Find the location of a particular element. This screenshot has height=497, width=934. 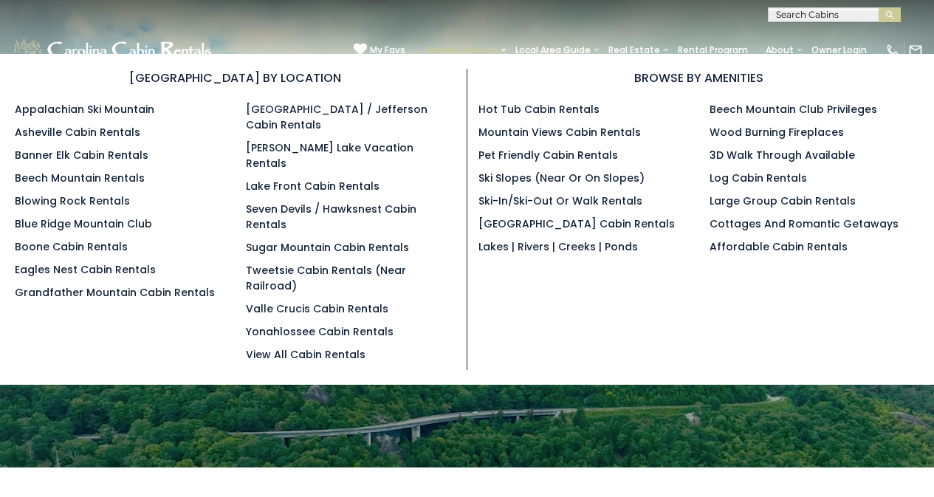

a: Seven Devils / Hawksnest Cabin Rentals is located at coordinates (331, 216).